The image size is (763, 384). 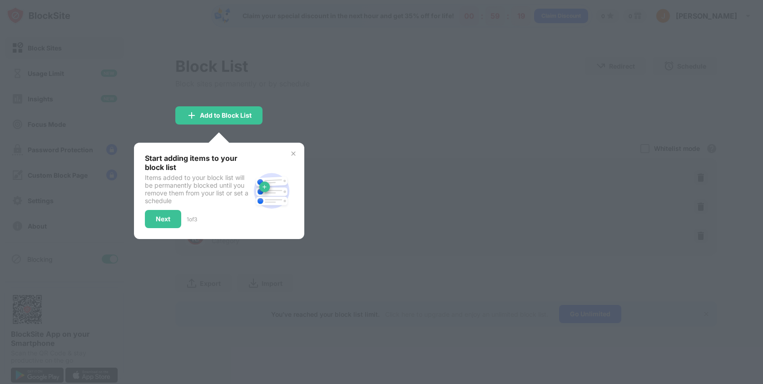 What do you see at coordinates (272, 191) in the screenshot?
I see `img: block-site.svg` at bounding box center [272, 191].